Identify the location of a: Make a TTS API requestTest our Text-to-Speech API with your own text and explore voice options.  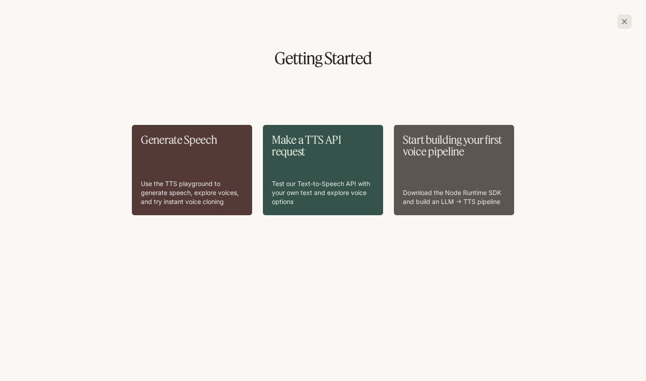
(323, 170).